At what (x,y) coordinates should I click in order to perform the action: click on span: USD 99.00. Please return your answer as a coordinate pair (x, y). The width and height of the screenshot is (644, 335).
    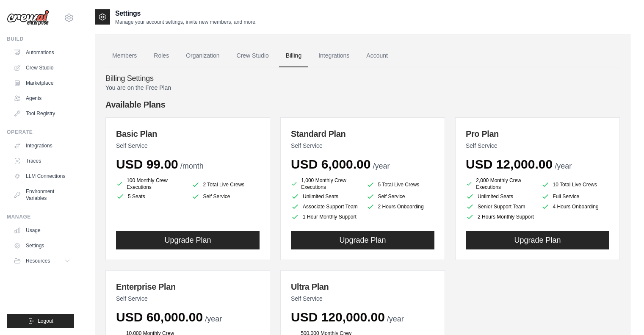
    Looking at the image, I should click on (147, 164).